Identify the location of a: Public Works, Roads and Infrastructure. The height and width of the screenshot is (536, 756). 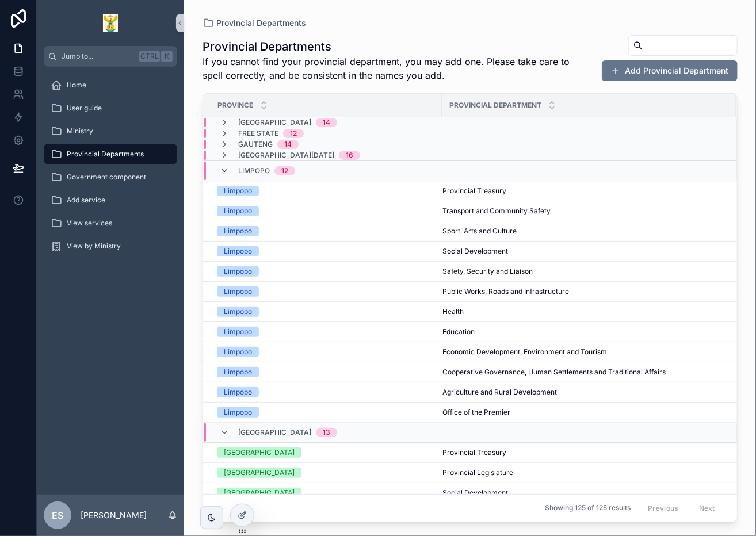
(582, 292).